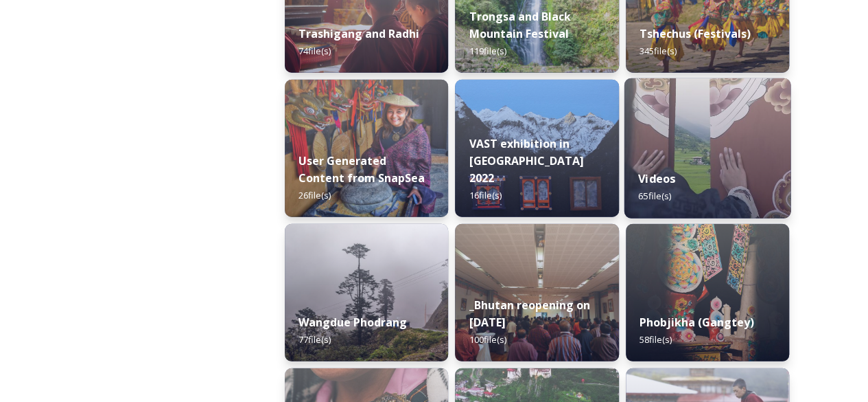 Image resolution: width=868 pixels, height=402 pixels. I want to click on span: 74 file(s), so click(314, 51).